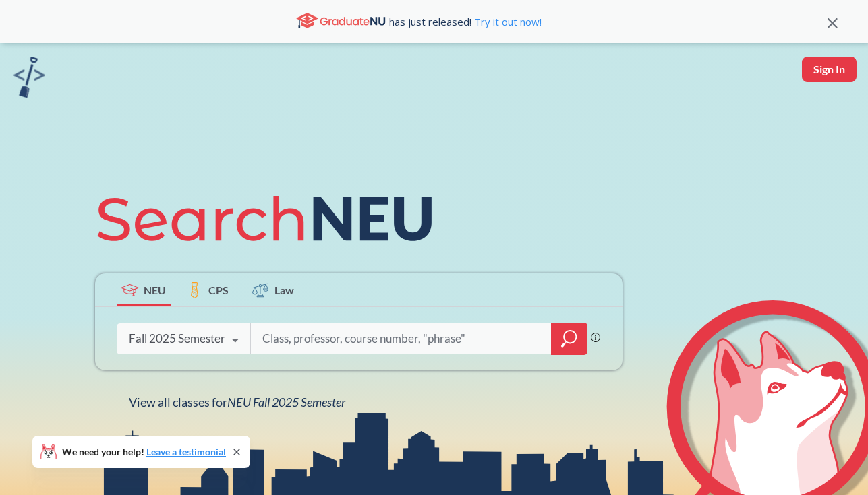  Describe the element at coordinates (29, 77) in the screenshot. I see `img: sandbox logo` at that location.